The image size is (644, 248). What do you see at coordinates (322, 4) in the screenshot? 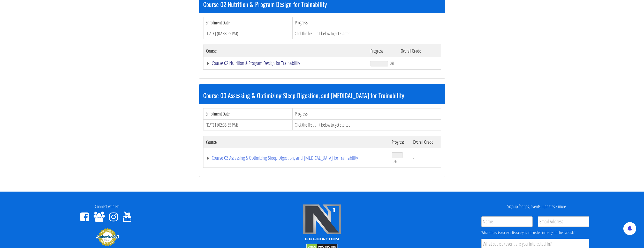
I see `h3: Course 02 Nutrition & Program Design for Trainability` at bounding box center [322, 4].